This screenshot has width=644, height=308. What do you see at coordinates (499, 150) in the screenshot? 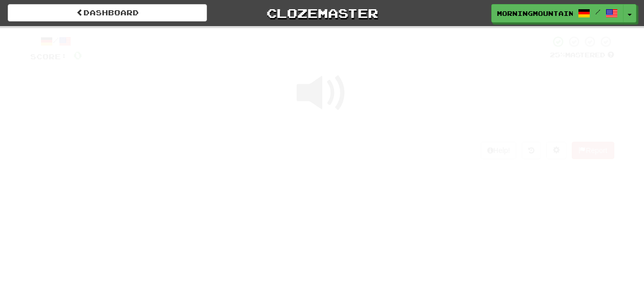
I see `button: Help!` at bounding box center [499, 150].